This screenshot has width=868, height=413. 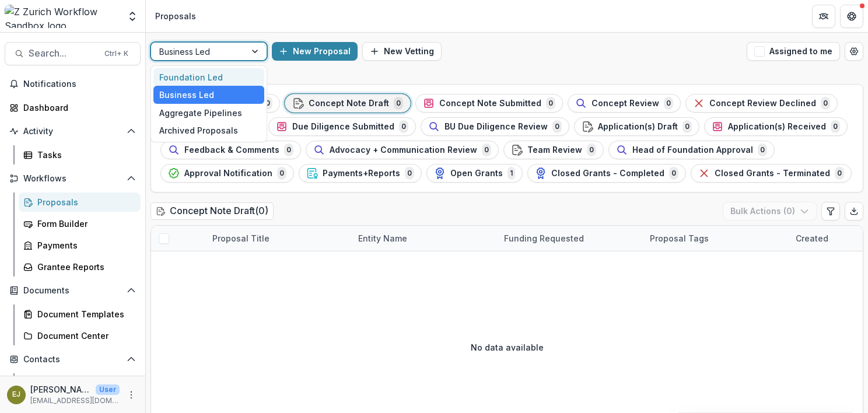 I want to click on div: Emelie Jutblad, so click(x=16, y=394).